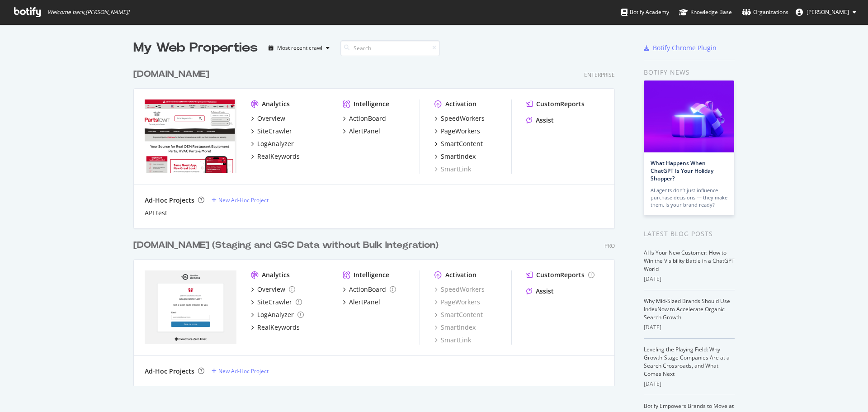 The width and height of the screenshot is (868, 412). Describe the element at coordinates (687, 309) in the screenshot. I see `a: Why Mid-Sized Brands Should Use IndexNow to Accelerate Organic Search Growth` at that location.